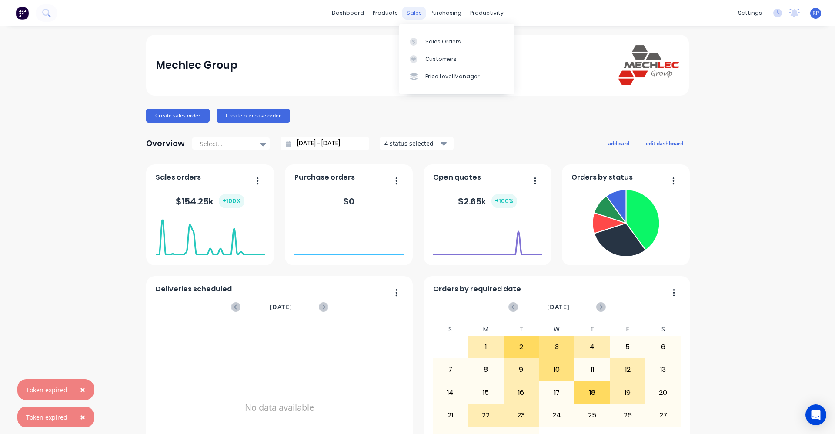  Describe the element at coordinates (592, 369) in the screenshot. I see `div: 11` at that location.